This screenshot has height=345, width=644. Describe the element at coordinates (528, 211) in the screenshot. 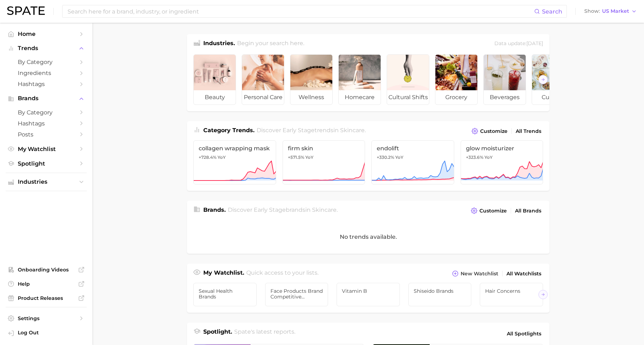

I see `a: All Brands` at that location.